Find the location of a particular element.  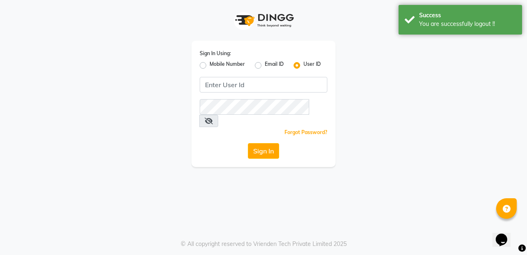

label: Sign In Using: is located at coordinates (215, 53).